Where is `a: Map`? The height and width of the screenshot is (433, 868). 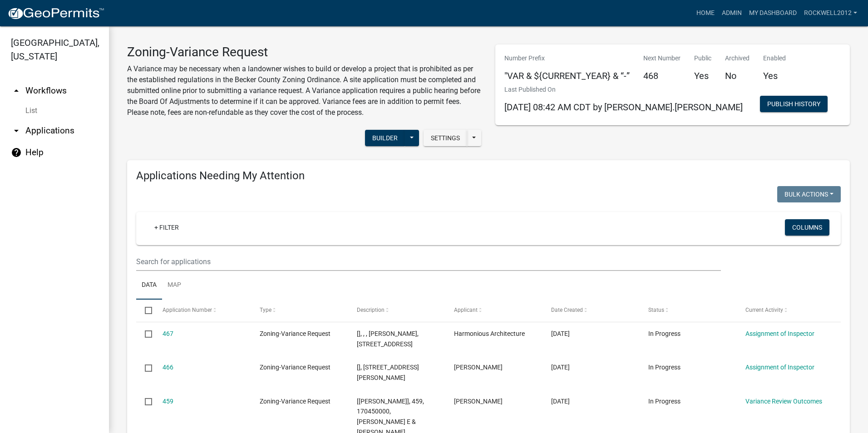
a: Map is located at coordinates (175, 286).